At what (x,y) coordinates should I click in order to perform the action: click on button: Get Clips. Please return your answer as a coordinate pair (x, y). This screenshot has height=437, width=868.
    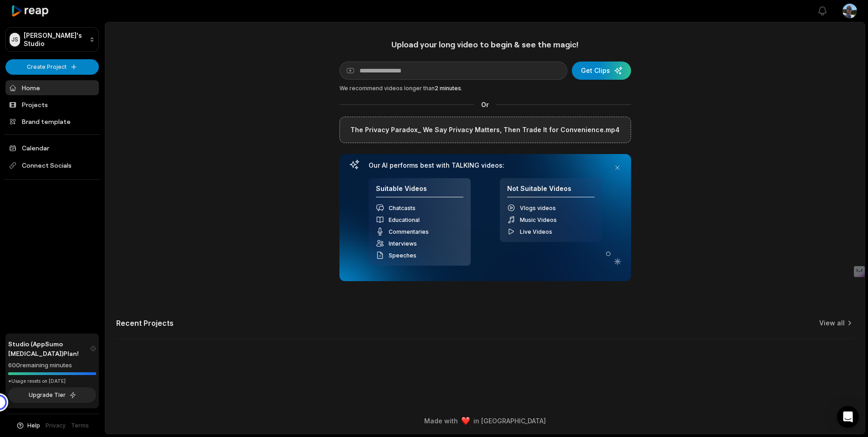
    Looking at the image, I should click on (601, 71).